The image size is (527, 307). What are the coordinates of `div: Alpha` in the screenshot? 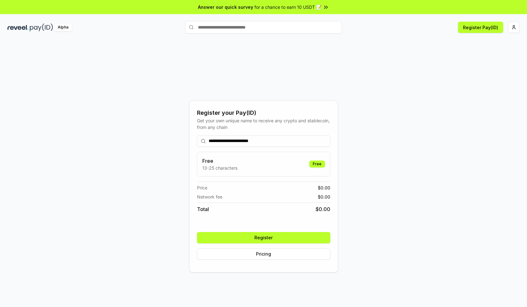 It's located at (63, 27).